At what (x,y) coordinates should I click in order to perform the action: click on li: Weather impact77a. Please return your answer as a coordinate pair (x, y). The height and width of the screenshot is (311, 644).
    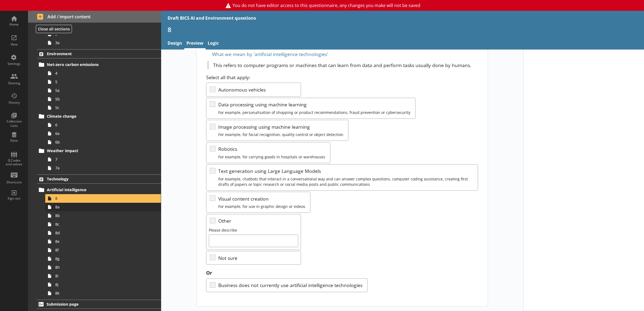
    Looking at the image, I should click on (100, 160).